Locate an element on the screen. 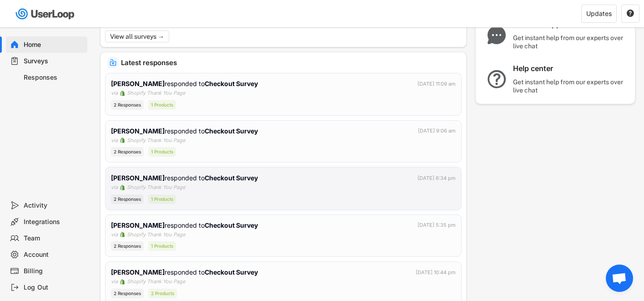  div: Team is located at coordinates (53, 238).